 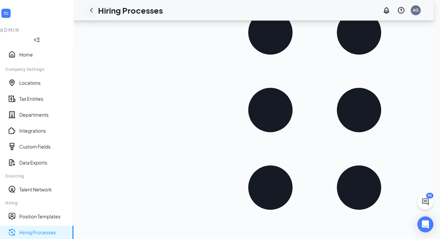 I want to click on div: Sourcing, so click(x=37, y=176).